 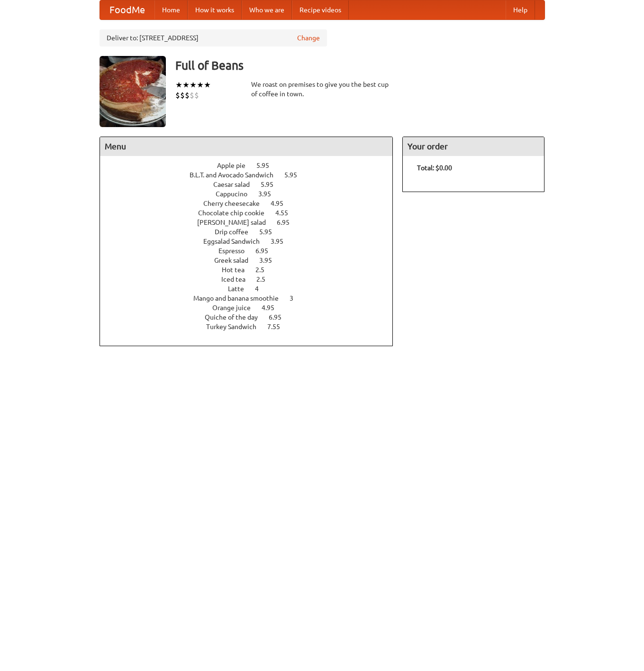 I want to click on a: Home, so click(x=171, y=10).